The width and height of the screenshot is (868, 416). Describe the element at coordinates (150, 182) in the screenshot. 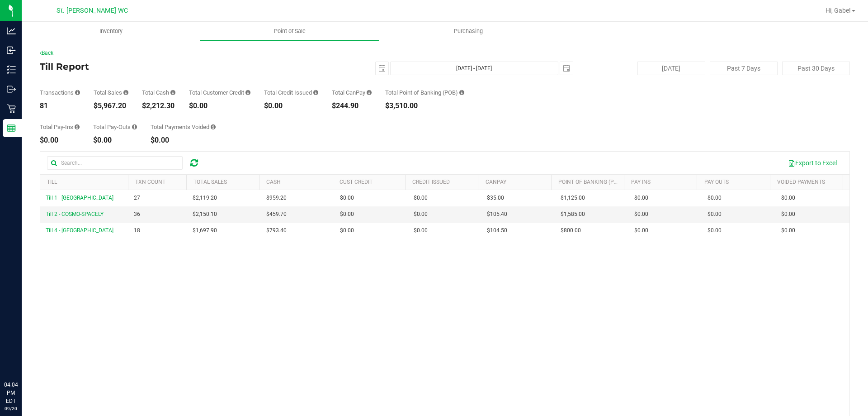

I see `a: TXN Count` at that location.